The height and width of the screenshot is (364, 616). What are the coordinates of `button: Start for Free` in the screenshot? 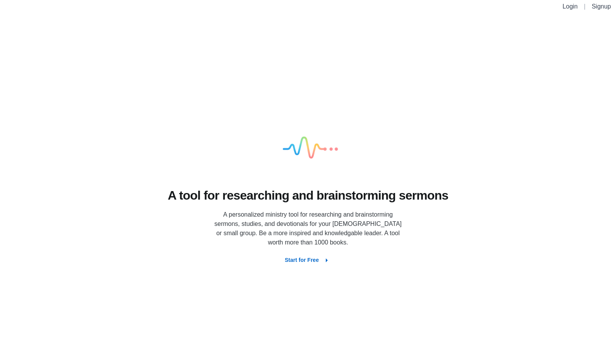 It's located at (308, 260).